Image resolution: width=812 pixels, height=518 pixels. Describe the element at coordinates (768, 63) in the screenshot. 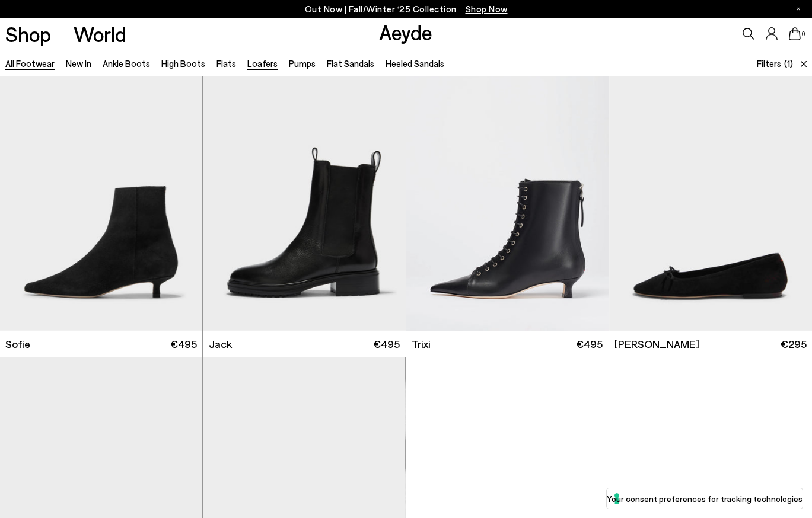

I see `span: Filters` at that location.